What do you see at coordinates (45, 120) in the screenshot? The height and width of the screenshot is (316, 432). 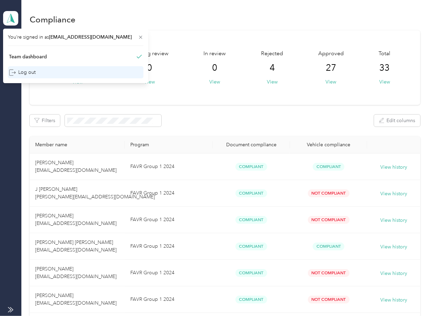 I see `button: Filters` at bounding box center [45, 120].